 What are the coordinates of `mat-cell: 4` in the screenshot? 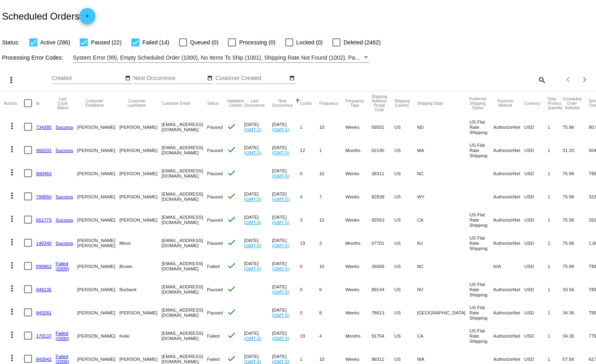 It's located at (310, 197).